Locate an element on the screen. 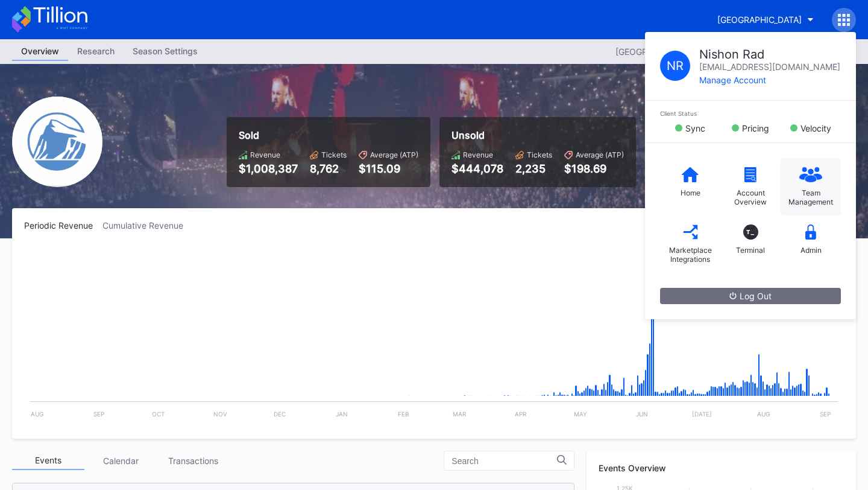  div: Events Overview is located at coordinates (721, 467).